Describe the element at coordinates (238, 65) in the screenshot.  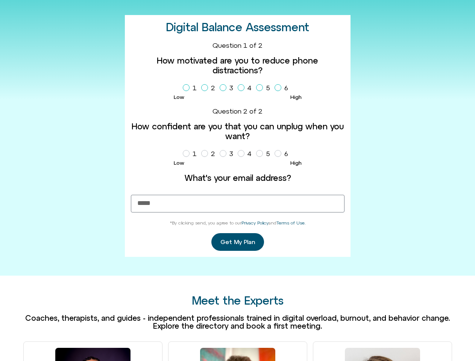
I see `label: How motivated are you to reduce phone distractions?` at that location.